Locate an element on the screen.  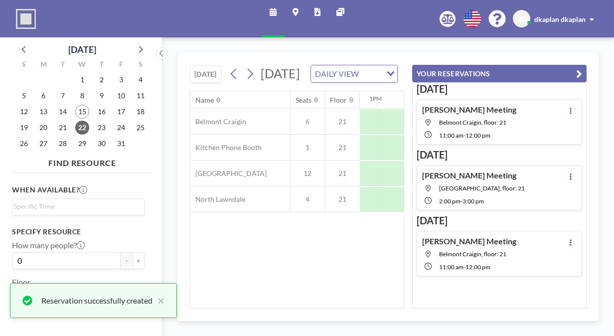
span: Monday, October 20, 2025 is located at coordinates (43, 127).